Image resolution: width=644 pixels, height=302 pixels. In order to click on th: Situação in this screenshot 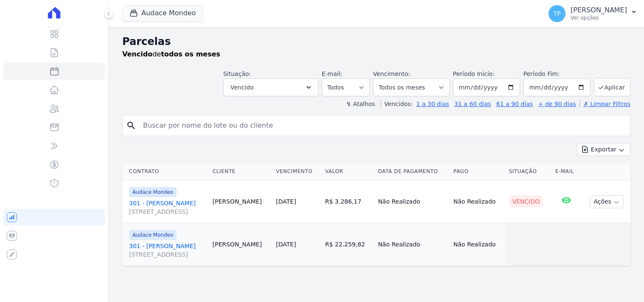, I will do `click(528, 171)`.